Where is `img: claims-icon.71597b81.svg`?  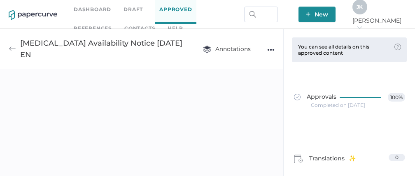 img: claims-icon.71597b81.svg is located at coordinates (299, 159).